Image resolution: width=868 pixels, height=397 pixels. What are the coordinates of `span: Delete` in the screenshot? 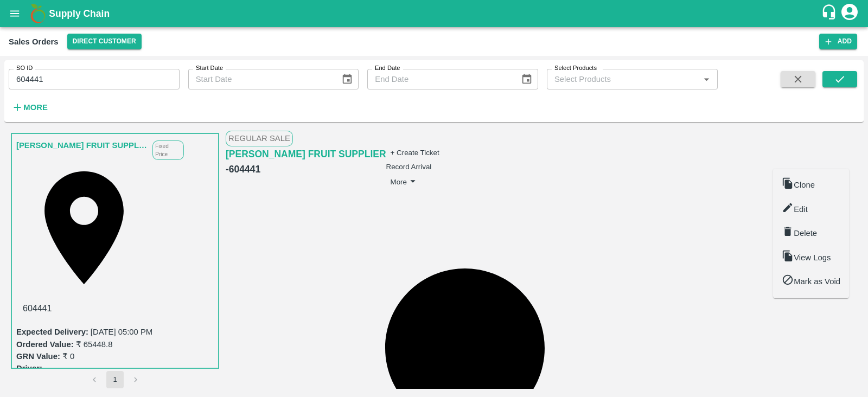 It's located at (806, 233).